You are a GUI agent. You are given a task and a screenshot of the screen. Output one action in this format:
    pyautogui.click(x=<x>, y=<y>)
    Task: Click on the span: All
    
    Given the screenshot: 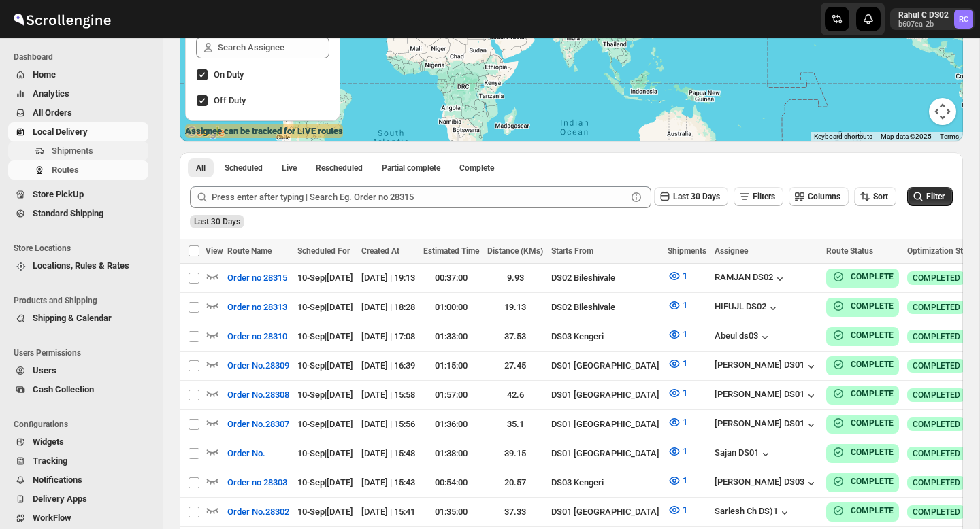 What is the action you would take?
    pyautogui.click(x=201, y=168)
    